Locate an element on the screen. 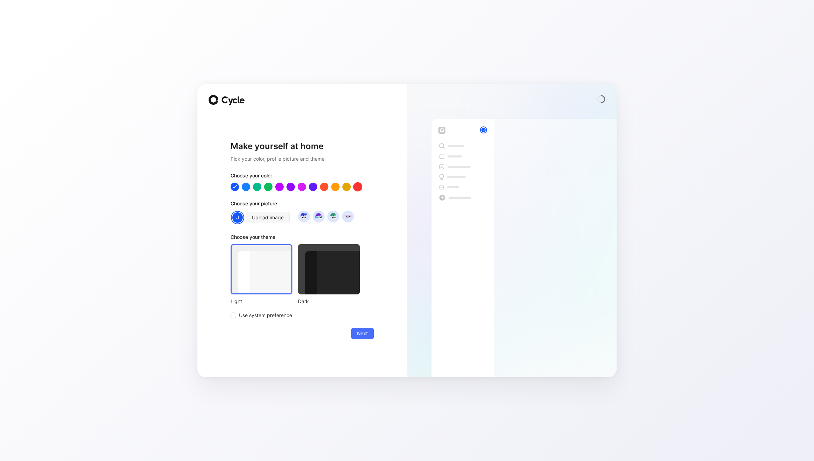 Image resolution: width=814 pixels, height=461 pixels. span: Upload image is located at coordinates (268, 218).